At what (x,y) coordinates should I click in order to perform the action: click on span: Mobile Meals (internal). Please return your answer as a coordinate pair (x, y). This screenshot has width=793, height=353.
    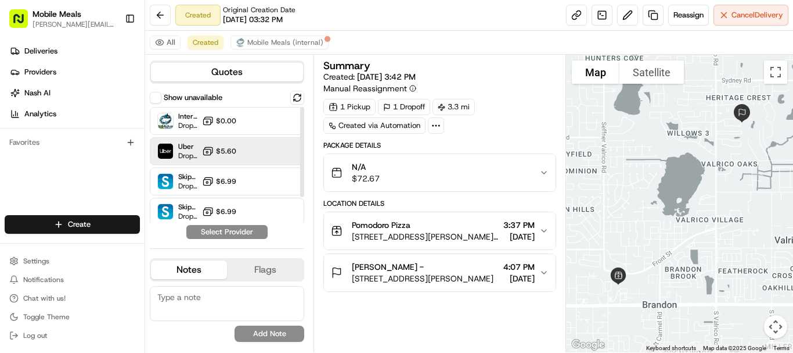
    Looking at the image, I should click on (285, 42).